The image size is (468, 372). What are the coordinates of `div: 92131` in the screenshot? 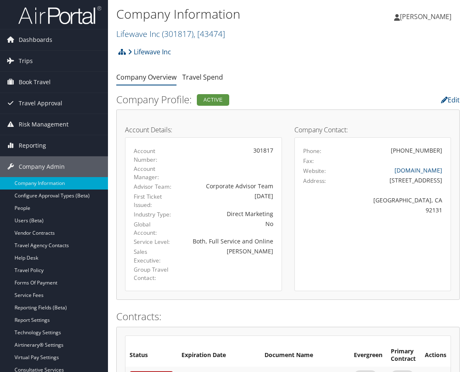 It's located at (391, 210).